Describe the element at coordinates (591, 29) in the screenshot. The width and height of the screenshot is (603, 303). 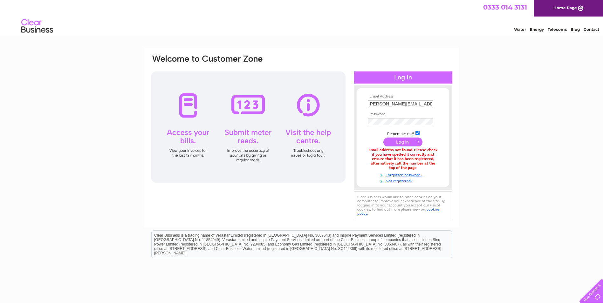
I see `a: Contact` at that location.